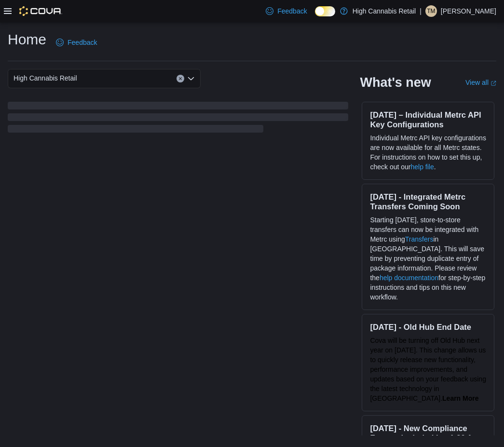  Describe the element at coordinates (409, 278) in the screenshot. I see `a: help documentation` at that location.